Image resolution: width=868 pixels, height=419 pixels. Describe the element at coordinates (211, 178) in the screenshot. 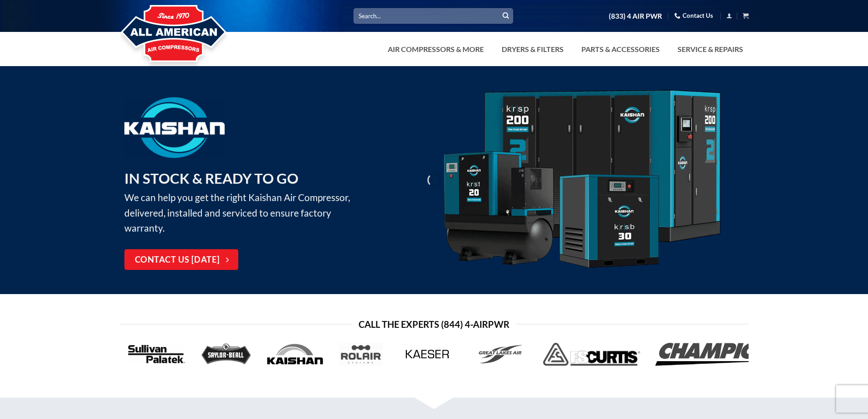

I see `strong: IN STOCK & READY TO GO` at that location.